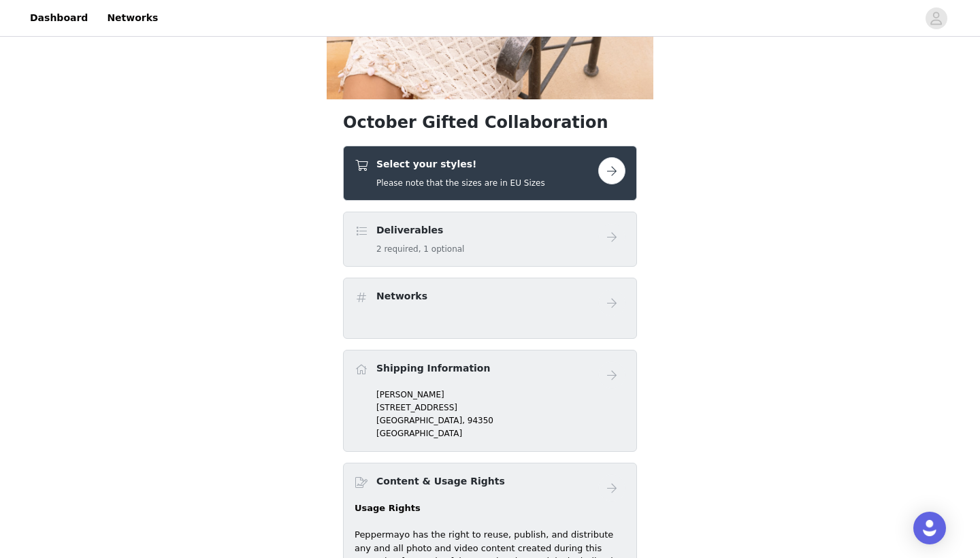 This screenshot has width=980, height=558. I want to click on div: Networks, so click(490, 308).